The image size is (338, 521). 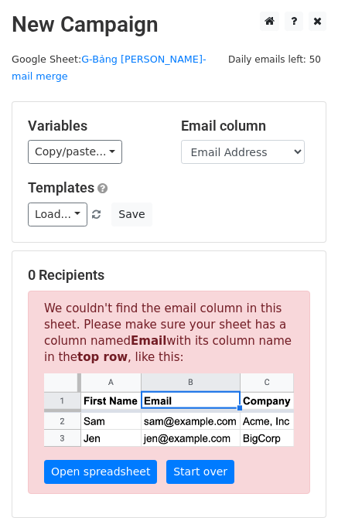 What do you see at coordinates (100, 471) in the screenshot?
I see `a: Open spreadsheet` at bounding box center [100, 471].